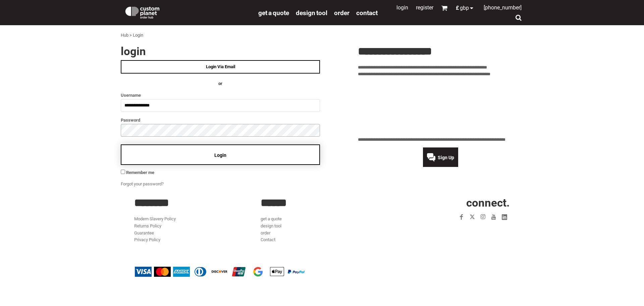  Describe the element at coordinates (464, 8) in the screenshot. I see `span: GBP` at that location.